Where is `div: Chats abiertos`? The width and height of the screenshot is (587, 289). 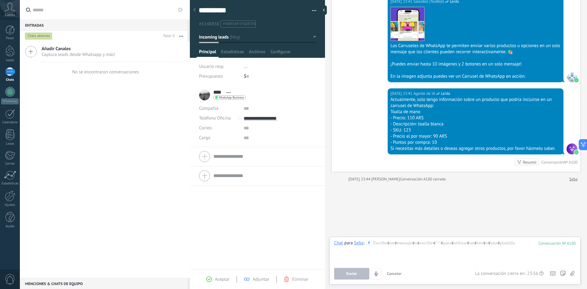
div: Chats abiertos is located at coordinates (39, 36).